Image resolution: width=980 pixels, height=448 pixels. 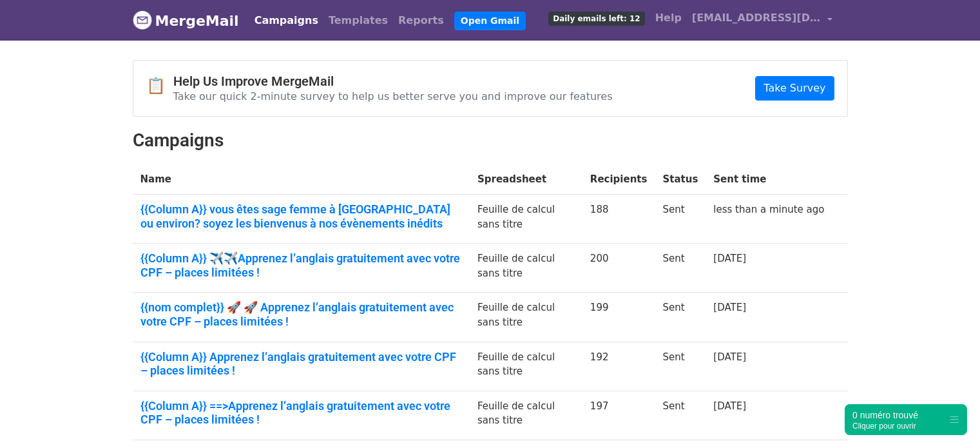 I want to click on a: Campaigns, so click(x=286, y=20).